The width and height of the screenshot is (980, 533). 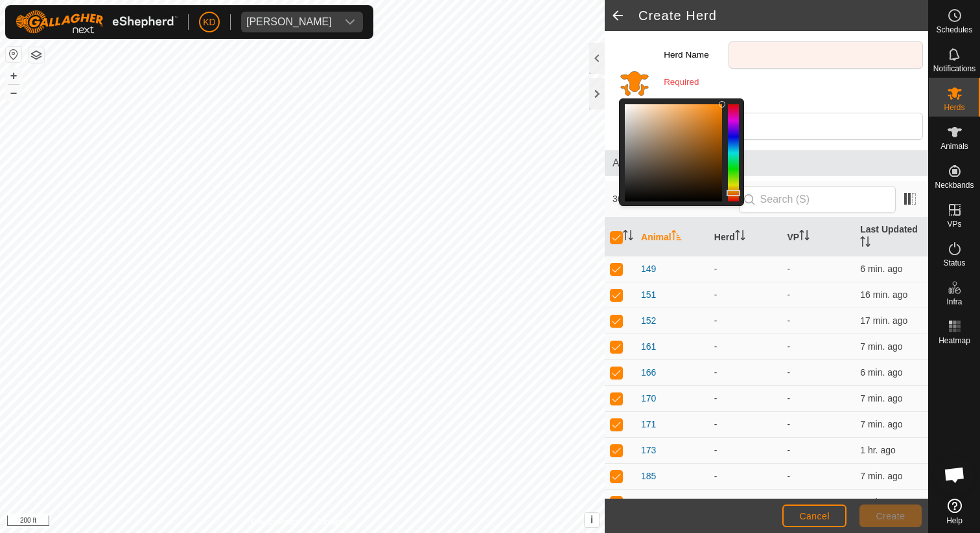 I want to click on span: 166, so click(x=649, y=372).